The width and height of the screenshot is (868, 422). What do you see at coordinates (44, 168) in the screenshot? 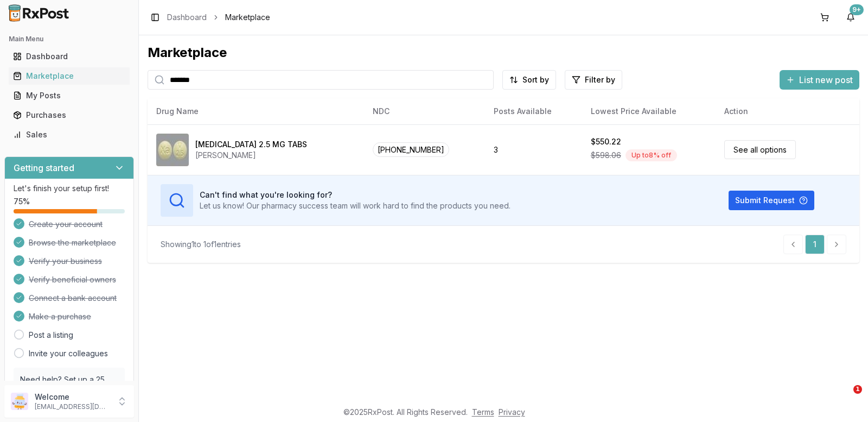
I see `h3: Getting started` at bounding box center [44, 168].